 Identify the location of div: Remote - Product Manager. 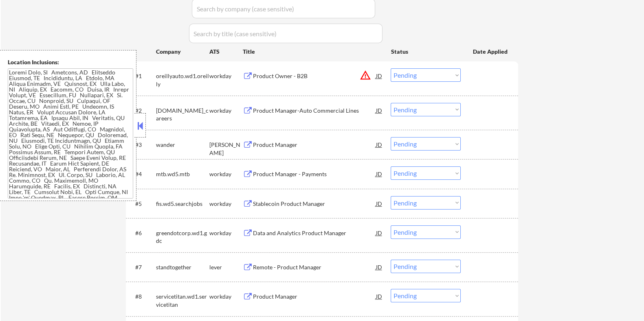
(314, 267).